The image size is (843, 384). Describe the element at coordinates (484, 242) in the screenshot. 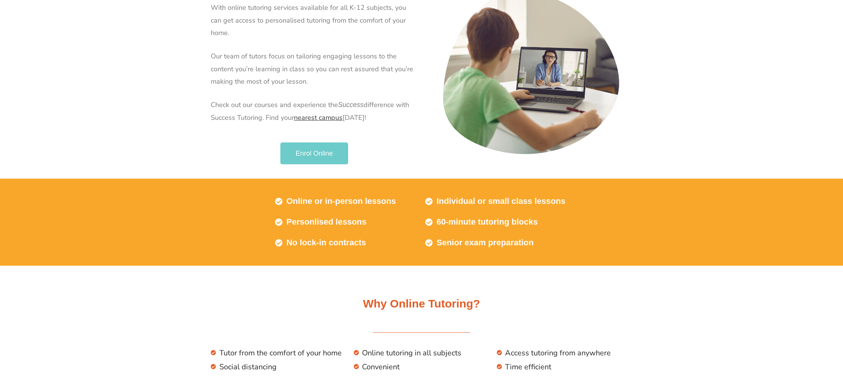

I see `span: Senior exam preparation` at that location.